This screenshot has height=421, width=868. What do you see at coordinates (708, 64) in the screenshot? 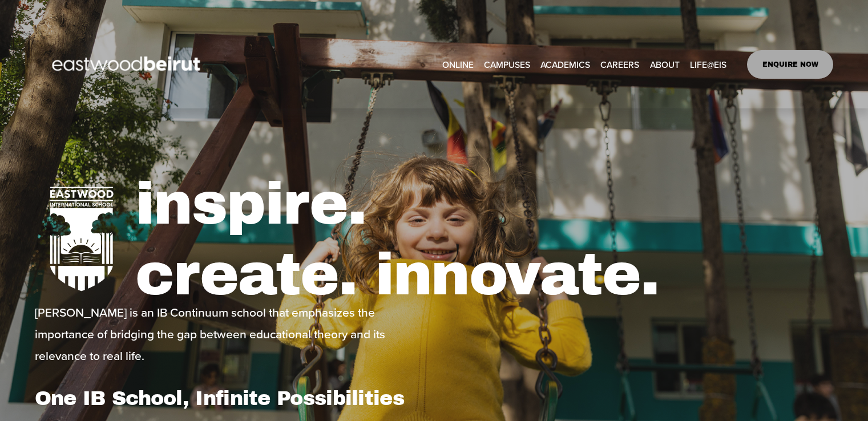
I see `span: LIFE@EIS` at bounding box center [708, 64].